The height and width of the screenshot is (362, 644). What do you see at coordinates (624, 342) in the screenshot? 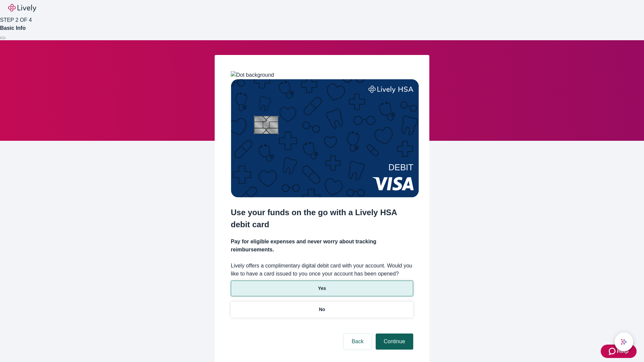
I see `svg: Lively AI Assistant` at bounding box center [624, 342].